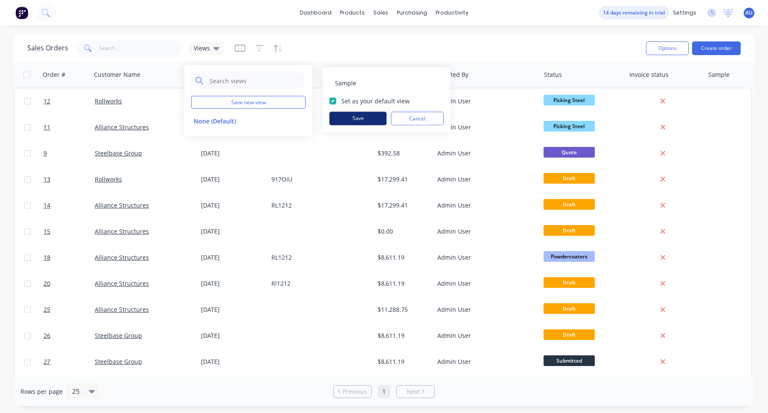  I want to click on a: Next page, so click(416, 391).